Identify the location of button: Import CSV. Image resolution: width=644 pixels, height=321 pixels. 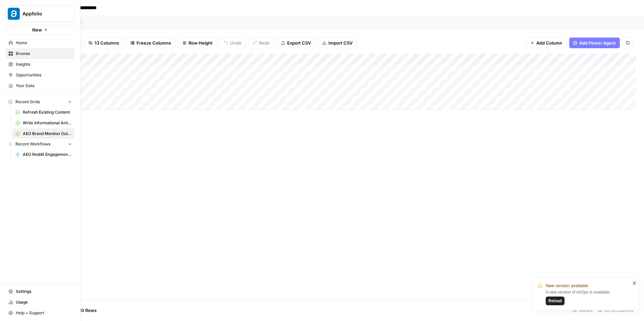
(337, 43).